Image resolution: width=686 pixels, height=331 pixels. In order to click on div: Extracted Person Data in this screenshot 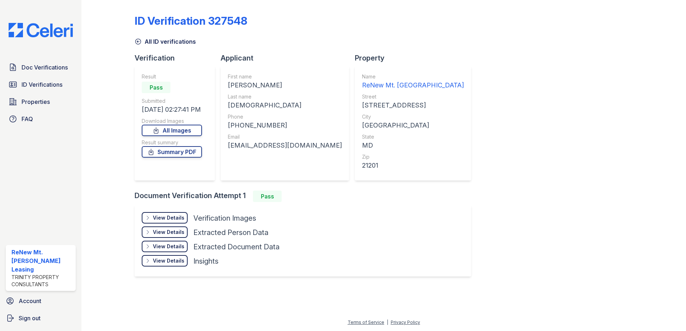, I will do `click(231, 233)`.